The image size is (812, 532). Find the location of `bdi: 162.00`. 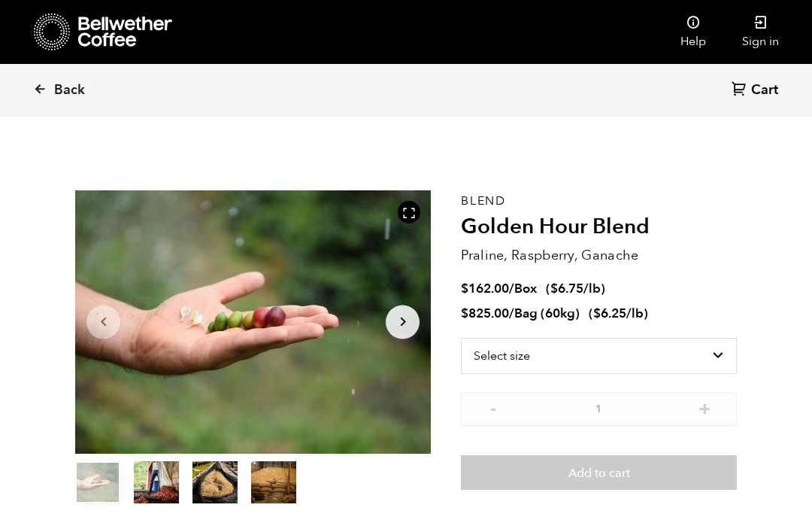

bdi: 162.00 is located at coordinates (485, 288).